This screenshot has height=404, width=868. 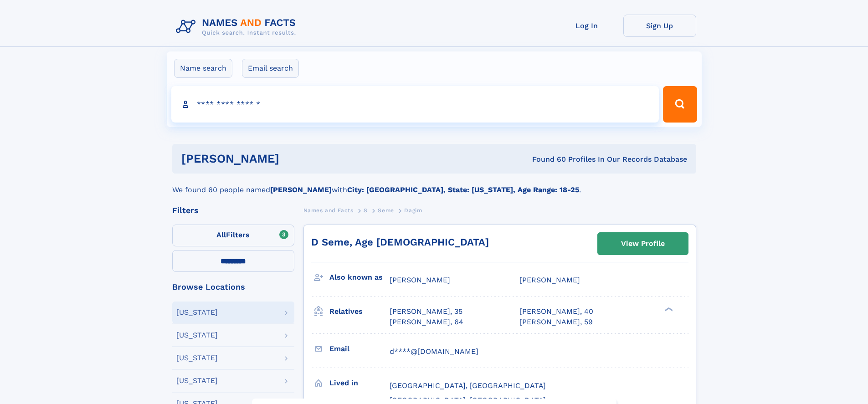 I want to click on a: Names and Facts, so click(x=328, y=210).